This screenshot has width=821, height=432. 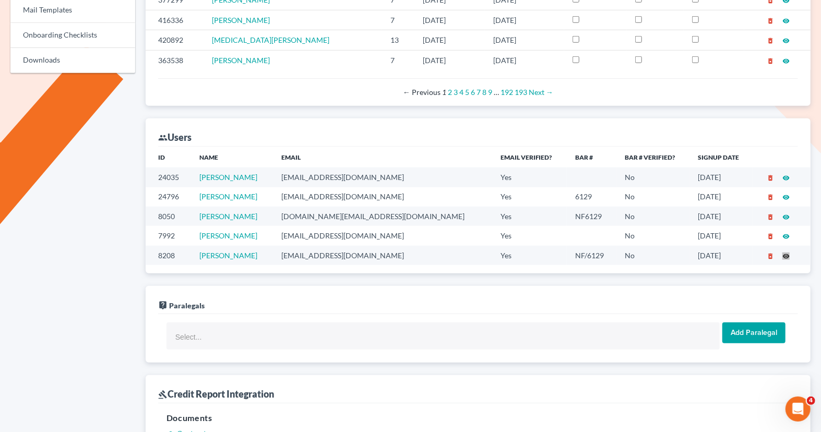 What do you see at coordinates (174, 60) in the screenshot?
I see `td: 363538` at bounding box center [174, 60].